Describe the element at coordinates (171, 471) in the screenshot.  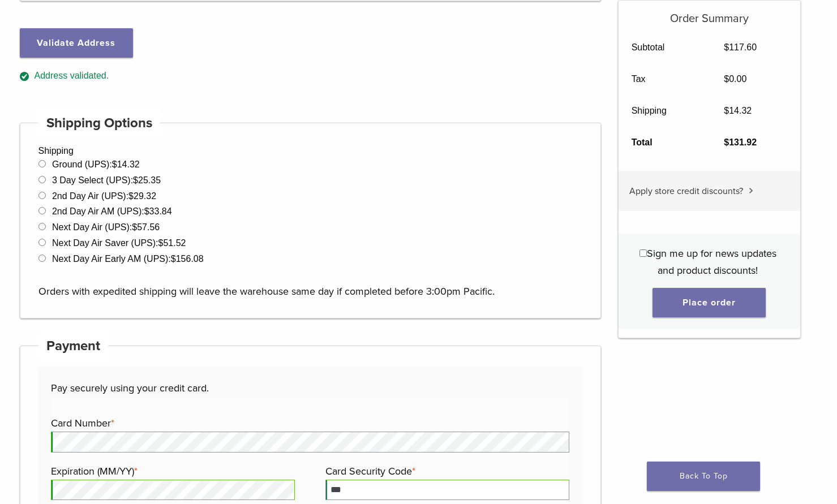
I see `label: Expiration (MM/YY)` at that location.